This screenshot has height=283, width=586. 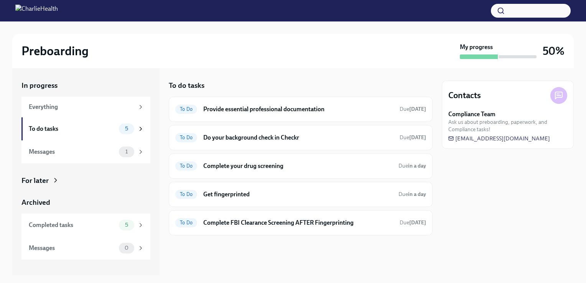 I want to click on a: Archived, so click(x=86, y=202).